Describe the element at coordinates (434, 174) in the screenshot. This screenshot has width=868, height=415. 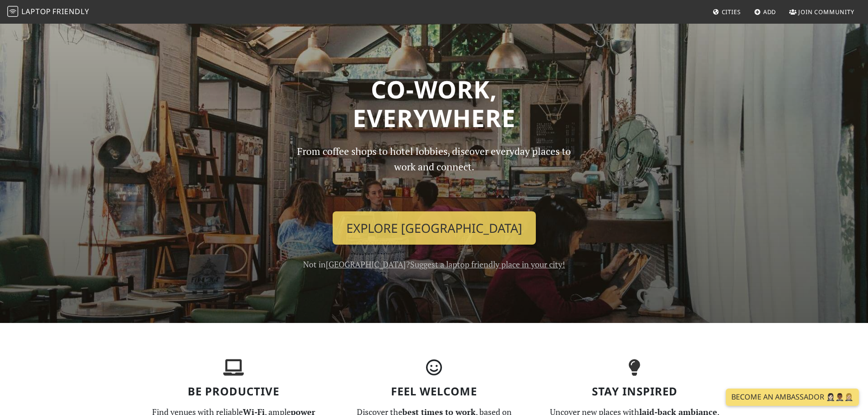
I see `p: From coffee shops to hotel lobbies, discover everyday places to work and connect.` at that location.